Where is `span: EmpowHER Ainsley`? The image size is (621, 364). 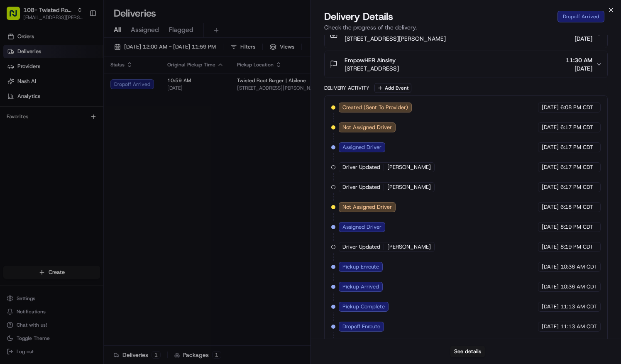
span: EmpowHER Ainsley is located at coordinates (370, 60).